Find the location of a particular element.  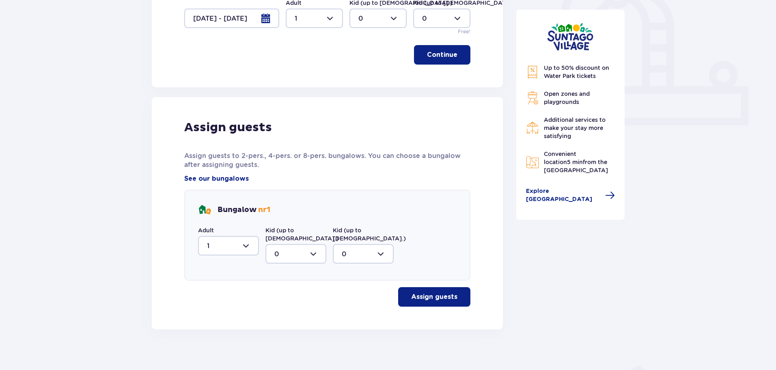

p: Free! is located at coordinates (464, 32).